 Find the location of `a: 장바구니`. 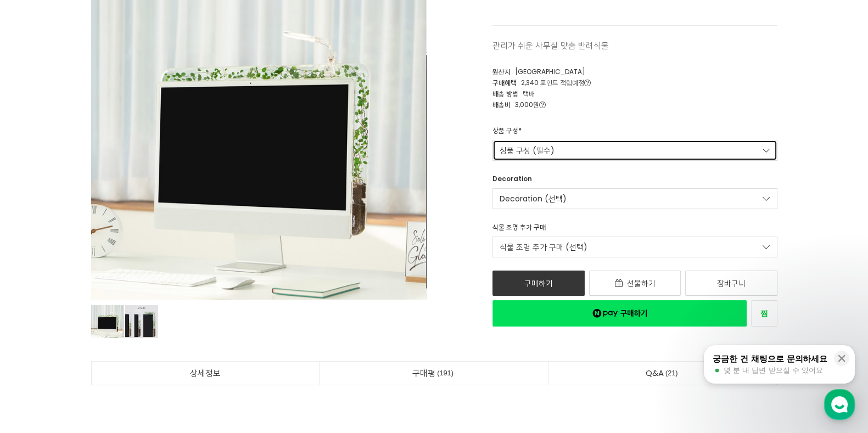

a: 장바구니 is located at coordinates (731, 283).